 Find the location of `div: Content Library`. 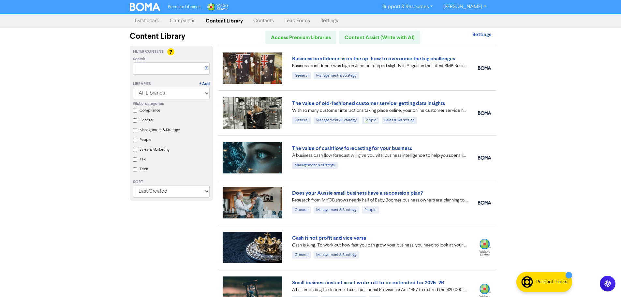

div: Content Library is located at coordinates (171, 37).